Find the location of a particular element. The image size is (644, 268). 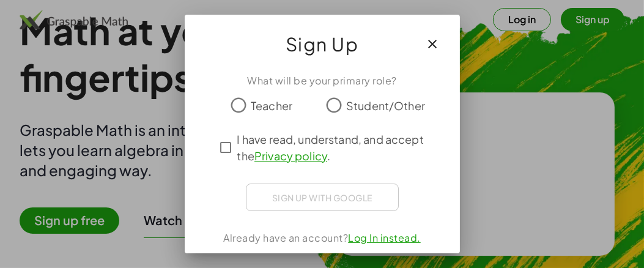

div: What will be your primary role? is located at coordinates (322, 81).